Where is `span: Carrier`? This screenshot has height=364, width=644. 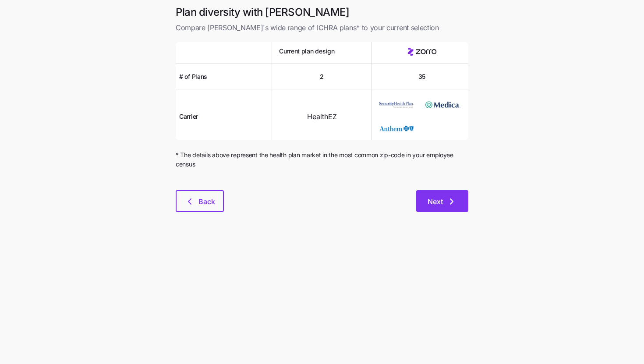 span: Carrier is located at coordinates (189, 117).